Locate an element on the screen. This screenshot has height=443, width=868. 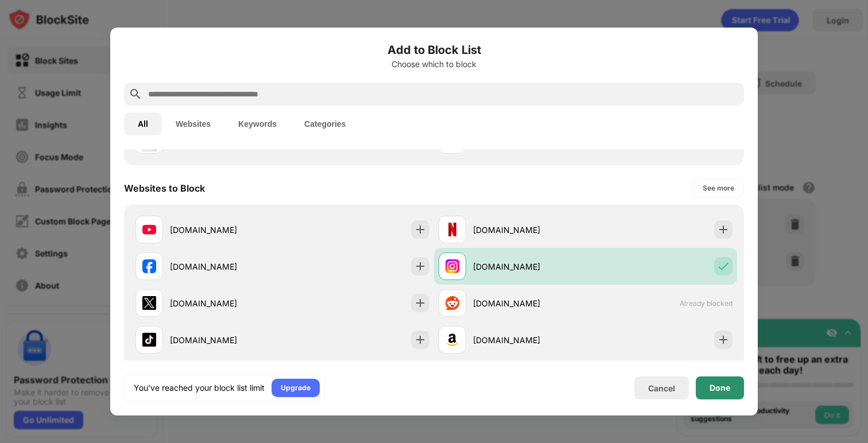
div: You’ve reached your block list limit is located at coordinates (199, 388).